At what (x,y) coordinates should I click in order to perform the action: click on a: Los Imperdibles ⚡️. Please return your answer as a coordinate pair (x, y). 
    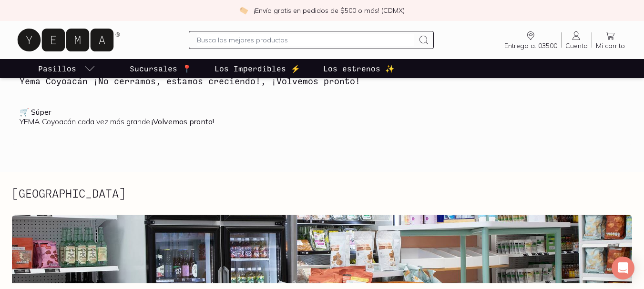
    Looking at the image, I should click on (257, 69).